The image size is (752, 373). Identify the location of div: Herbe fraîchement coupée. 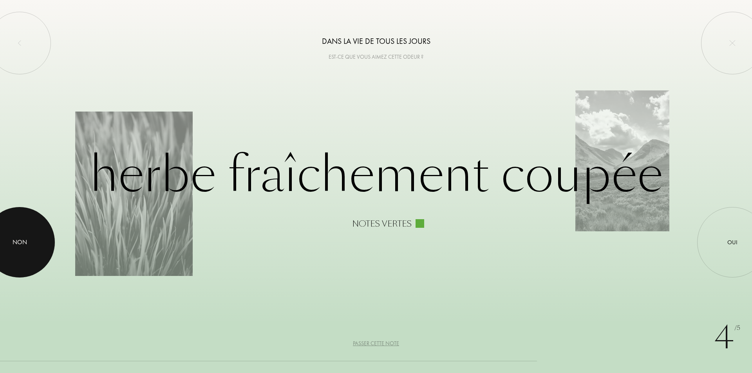
(376, 187).